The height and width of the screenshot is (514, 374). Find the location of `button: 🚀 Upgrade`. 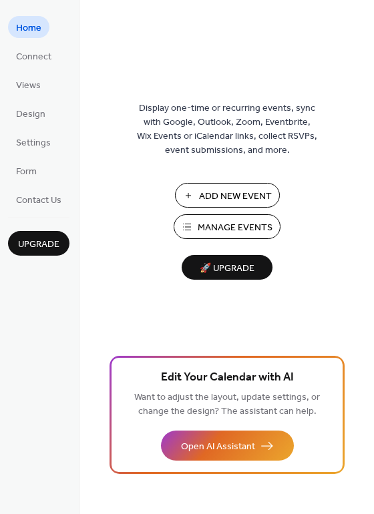

button: 🚀 Upgrade is located at coordinates (227, 267).